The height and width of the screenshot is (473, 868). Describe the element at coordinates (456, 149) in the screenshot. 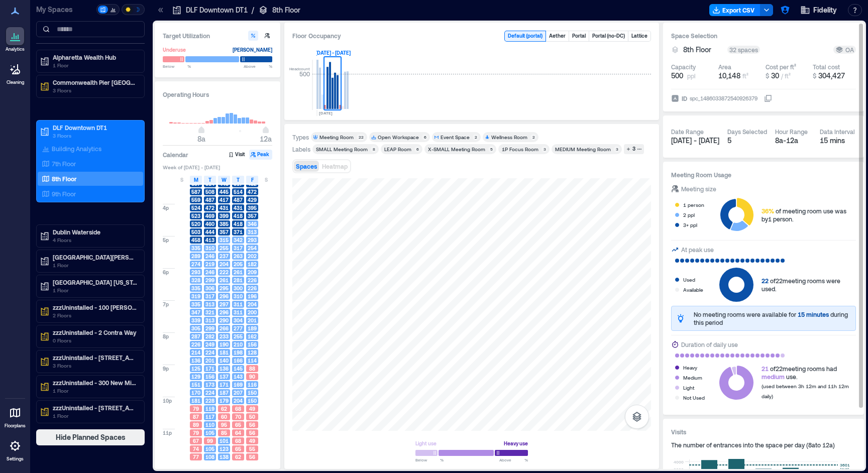

I see `div: X-SMALL Meeting Room` at that location.